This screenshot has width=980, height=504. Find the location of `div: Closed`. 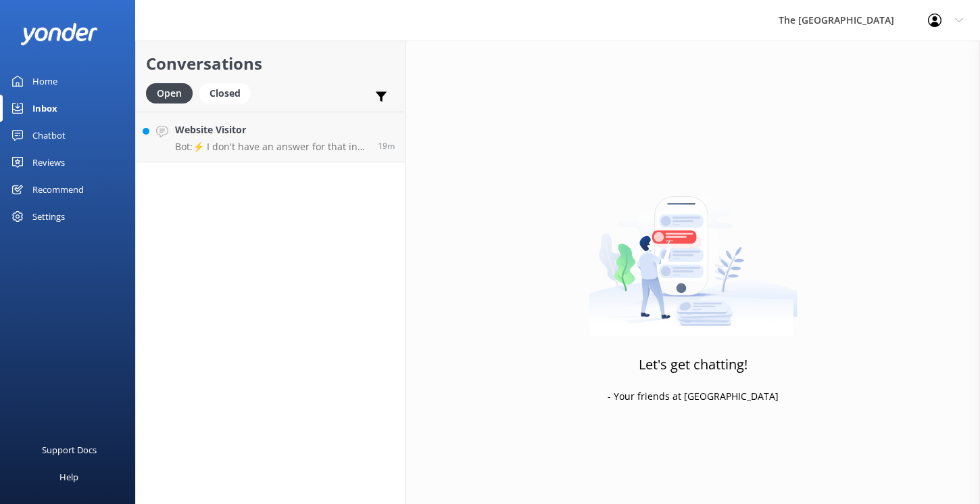

div: Closed is located at coordinates (225, 93).